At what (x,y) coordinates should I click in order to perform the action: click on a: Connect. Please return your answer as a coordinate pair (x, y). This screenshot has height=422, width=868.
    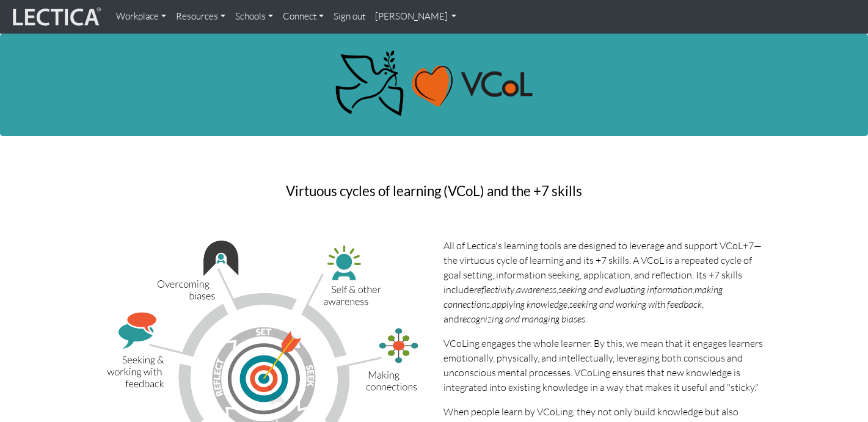
    Looking at the image, I should click on (303, 16).